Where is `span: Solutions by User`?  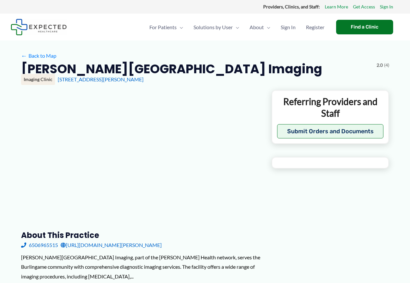
span: Solutions by User is located at coordinates (213, 27).